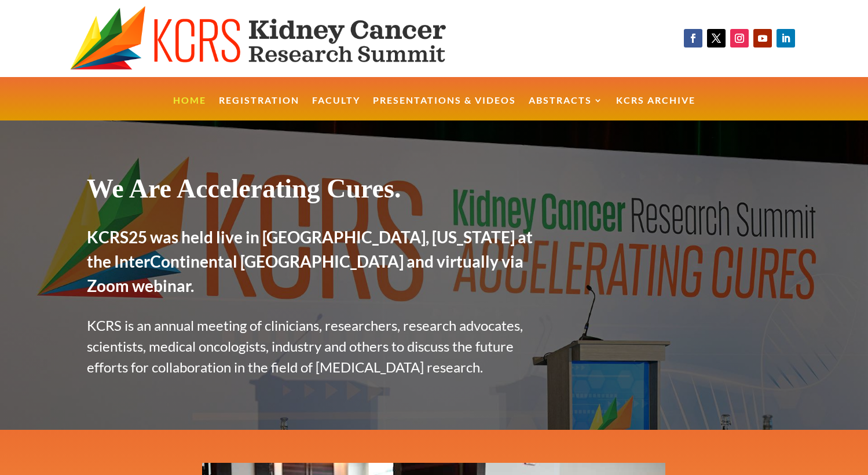 Image resolution: width=868 pixels, height=475 pixels. Describe the element at coordinates (786, 38) in the screenshot. I see `a: Follow on LinkedIn` at that location.